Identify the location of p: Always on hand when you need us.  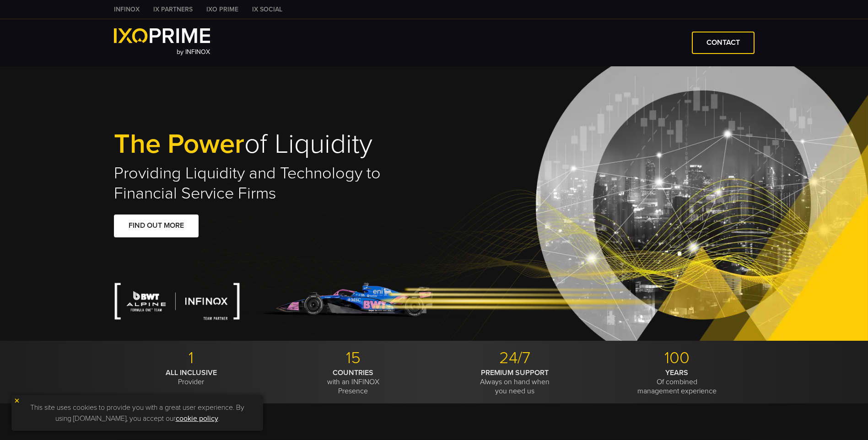
(515, 382).